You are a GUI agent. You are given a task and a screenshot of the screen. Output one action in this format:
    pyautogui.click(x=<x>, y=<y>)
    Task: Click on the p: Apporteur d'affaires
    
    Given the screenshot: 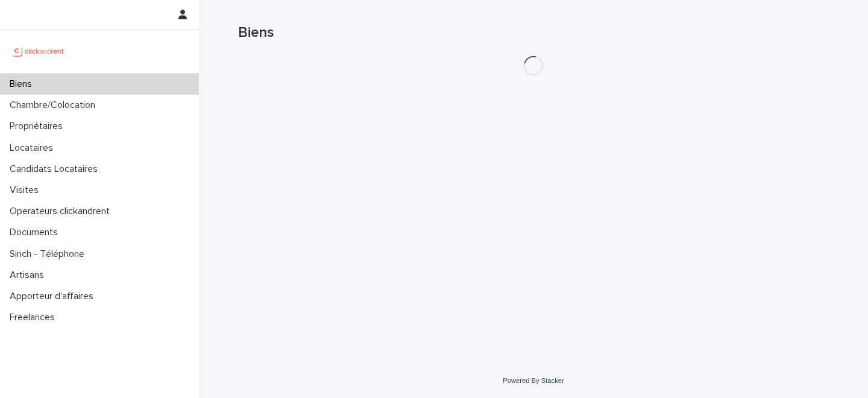 What is the action you would take?
    pyautogui.click(x=53, y=296)
    